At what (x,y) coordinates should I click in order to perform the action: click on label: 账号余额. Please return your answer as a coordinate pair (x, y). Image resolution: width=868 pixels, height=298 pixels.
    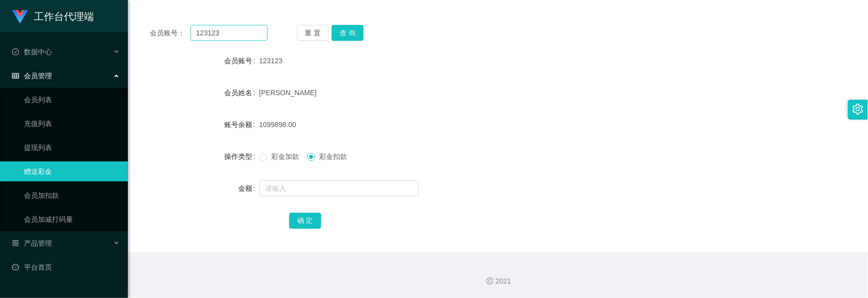
    Looking at the image, I should click on (241, 124).